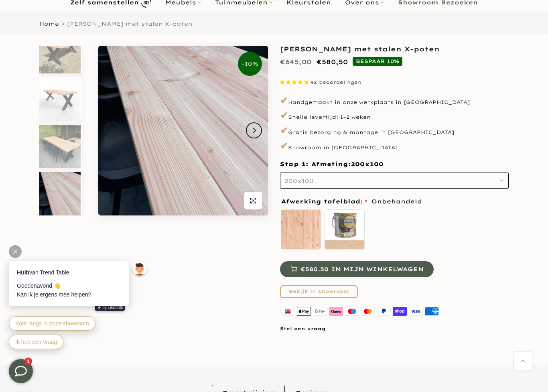 This screenshot has width=548, height=392. What do you see at coordinates (384, 311) in the screenshot?
I see `img: paypal` at bounding box center [384, 311].